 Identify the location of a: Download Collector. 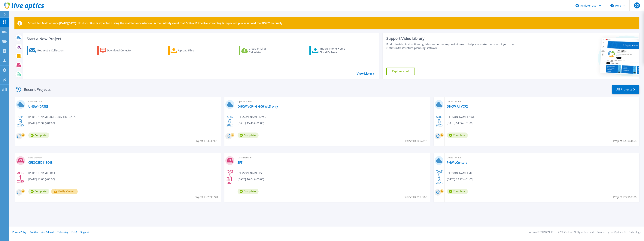
(118, 51).